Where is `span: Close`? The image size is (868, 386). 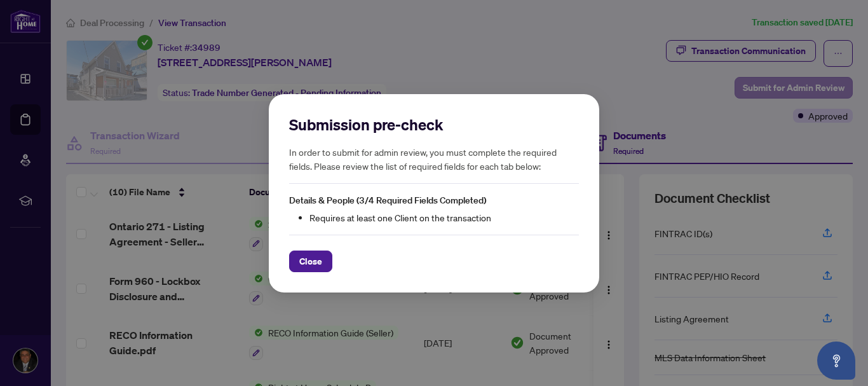 span: Close is located at coordinates (311, 260).